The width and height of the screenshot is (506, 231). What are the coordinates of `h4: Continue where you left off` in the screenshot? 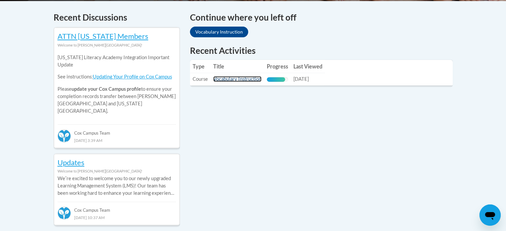 It's located at (321, 17).